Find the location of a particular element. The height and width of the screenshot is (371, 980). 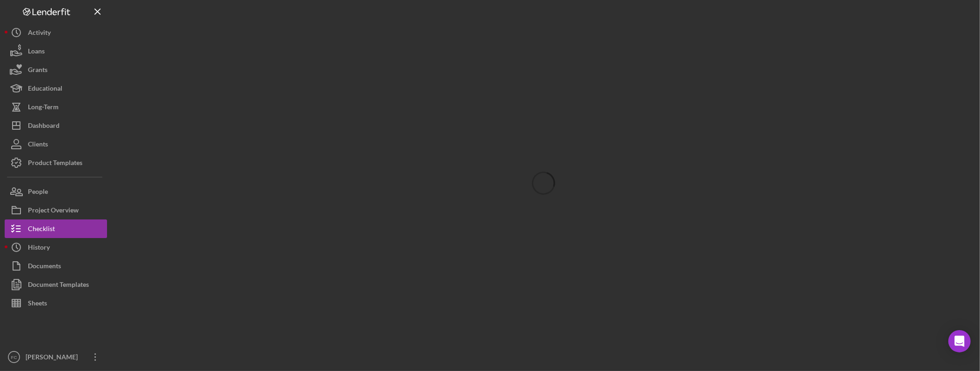

button: People is located at coordinates (56, 192).